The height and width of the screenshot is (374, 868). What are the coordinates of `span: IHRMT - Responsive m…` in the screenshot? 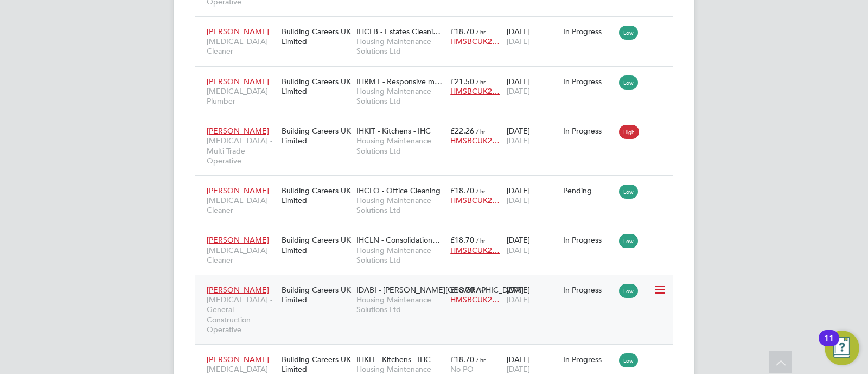 It's located at (399, 81).